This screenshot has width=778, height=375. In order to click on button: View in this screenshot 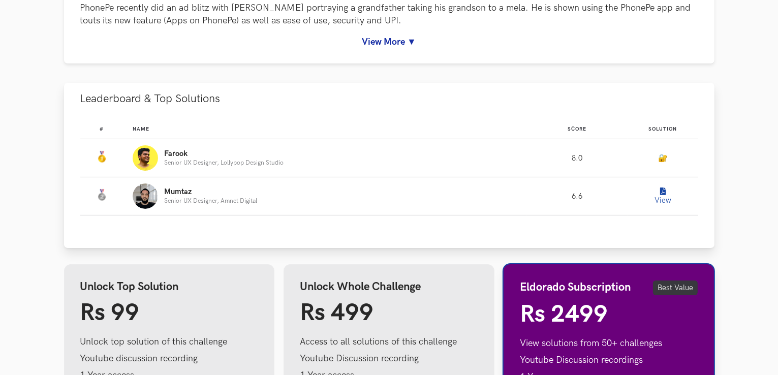, I will do `click(663, 196)`.